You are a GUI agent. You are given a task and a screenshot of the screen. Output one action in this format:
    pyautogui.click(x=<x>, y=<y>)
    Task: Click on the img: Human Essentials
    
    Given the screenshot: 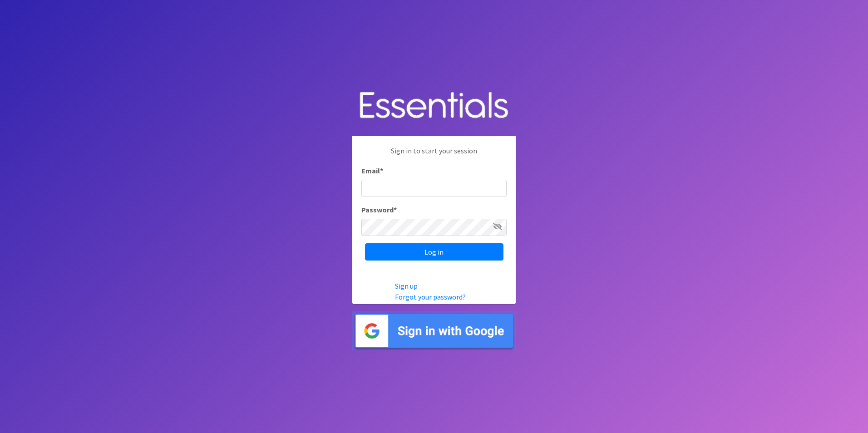 What is the action you would take?
    pyautogui.click(x=434, y=106)
    